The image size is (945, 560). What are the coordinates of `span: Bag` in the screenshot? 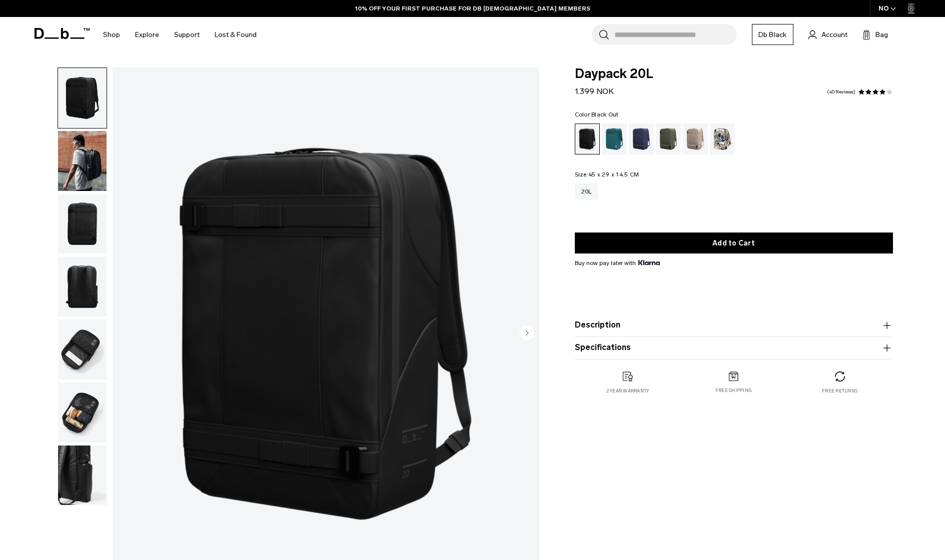 It's located at (881, 35).